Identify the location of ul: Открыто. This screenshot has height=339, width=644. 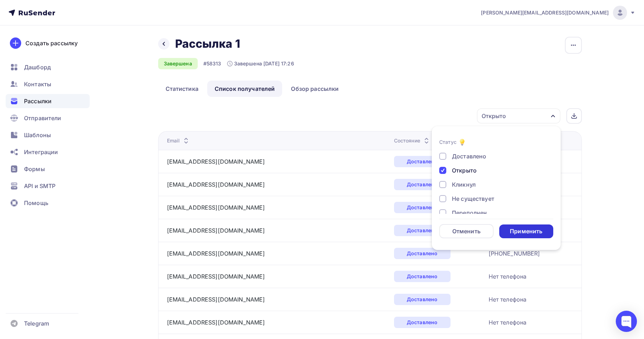
(496, 188).